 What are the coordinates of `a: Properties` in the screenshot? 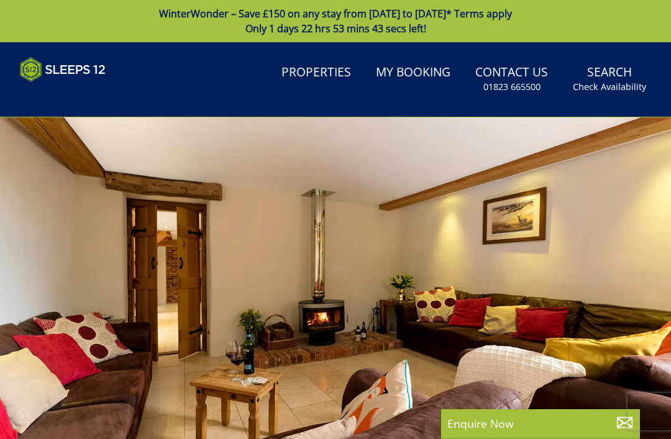 It's located at (316, 73).